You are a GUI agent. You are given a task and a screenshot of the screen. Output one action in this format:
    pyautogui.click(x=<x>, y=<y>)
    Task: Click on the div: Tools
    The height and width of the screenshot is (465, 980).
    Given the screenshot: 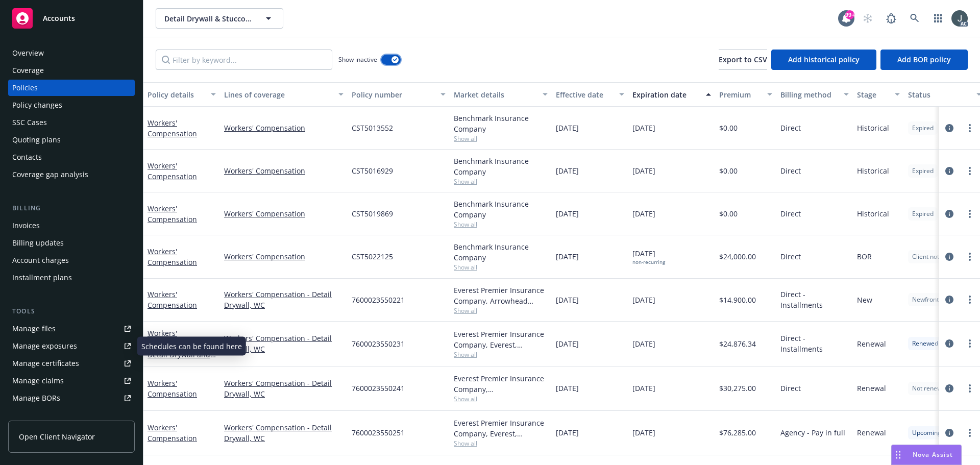 What is the action you would take?
    pyautogui.click(x=72, y=311)
    